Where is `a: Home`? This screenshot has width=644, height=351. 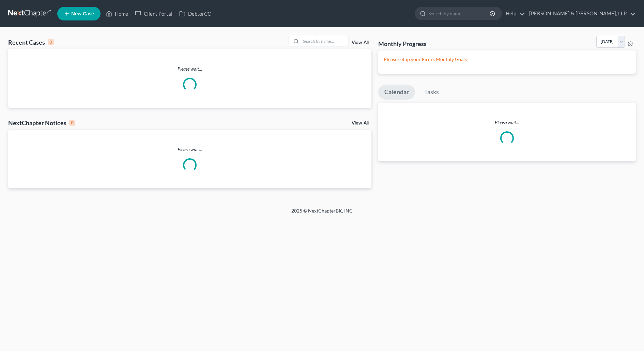 a: Home is located at coordinates (117, 13).